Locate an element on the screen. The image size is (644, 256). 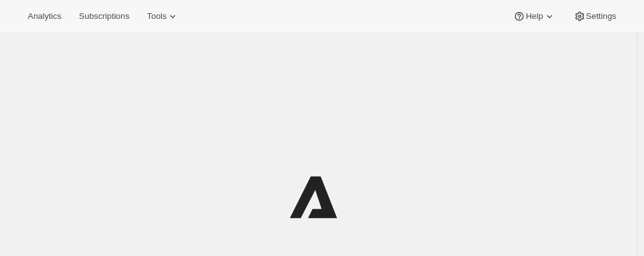
button: Tools is located at coordinates (163, 16).